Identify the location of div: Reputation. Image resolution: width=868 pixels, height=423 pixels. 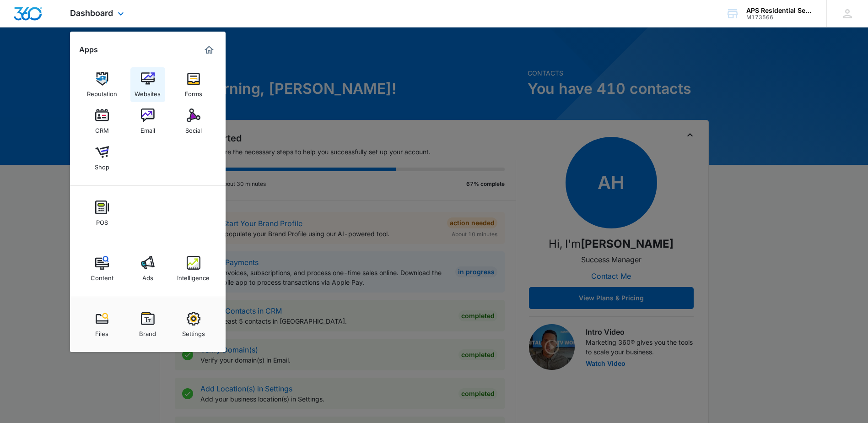
(102, 92).